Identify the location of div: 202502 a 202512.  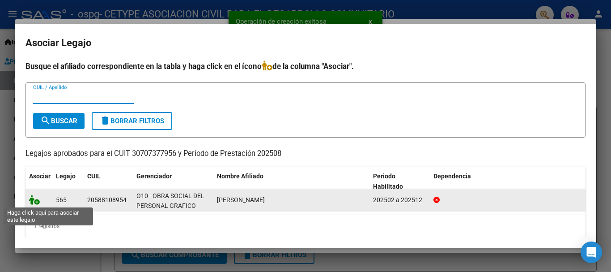
(399, 200).